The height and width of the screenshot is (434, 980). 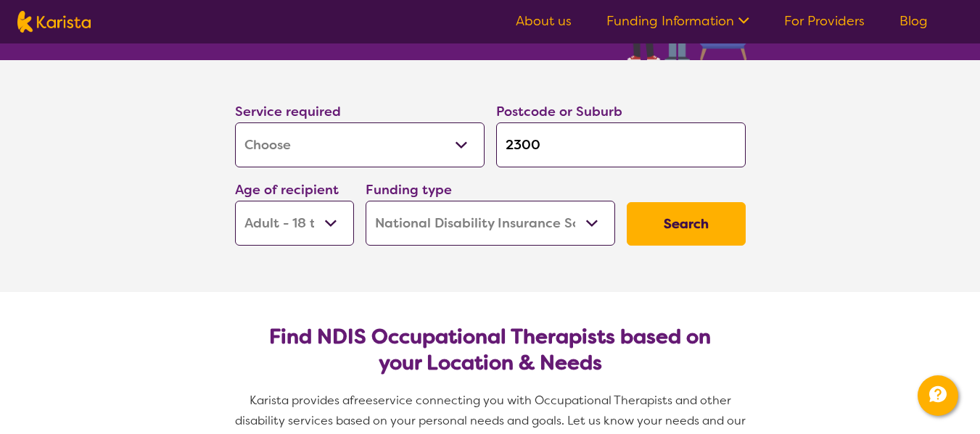 What do you see at coordinates (543, 21) in the screenshot?
I see `a: About us` at bounding box center [543, 21].